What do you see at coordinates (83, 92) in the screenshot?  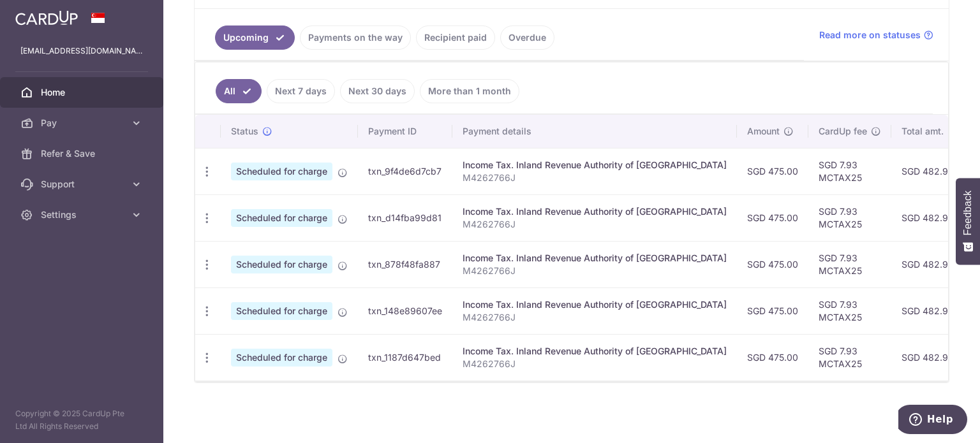 I see `span: Home` at bounding box center [83, 92].